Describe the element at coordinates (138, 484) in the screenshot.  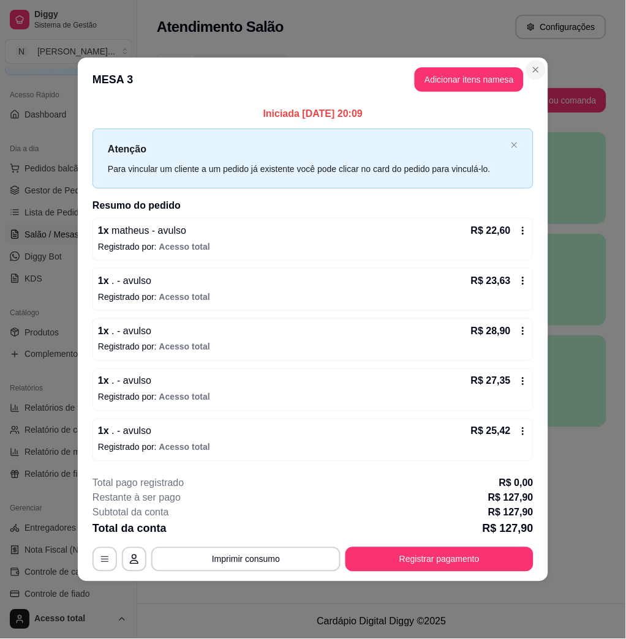
I see `p: Total pago registrado` at that location.